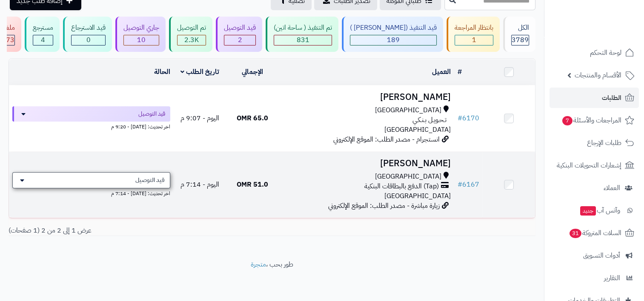  Describe the element at coordinates (474, 28) in the screenshot. I see `div: بانتظار المراجعة` at that location.